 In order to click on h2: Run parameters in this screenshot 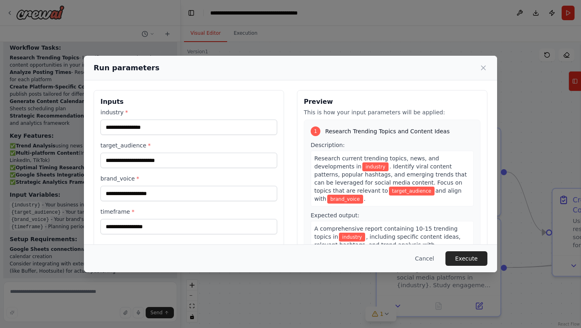, I will do `click(126, 68)`.